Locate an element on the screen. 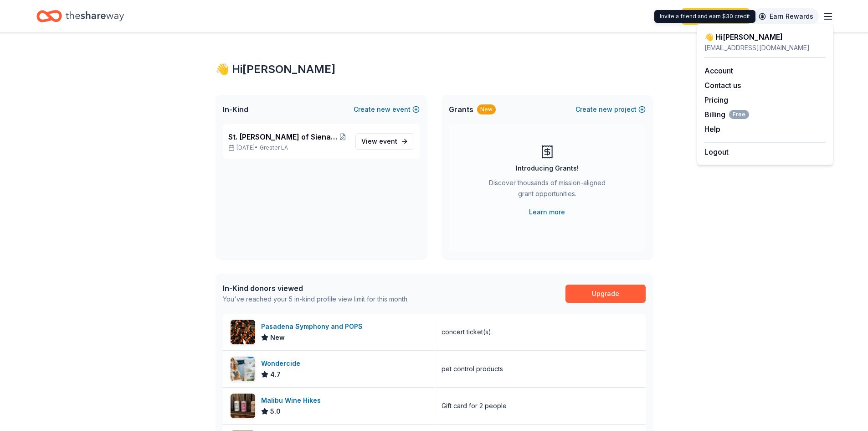 Image resolution: width=868 pixels, height=431 pixels. a: Learn more is located at coordinates (547, 212).